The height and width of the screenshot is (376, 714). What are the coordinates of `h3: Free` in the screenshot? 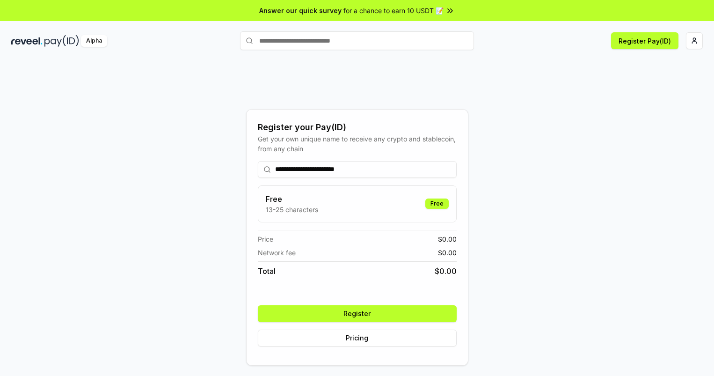 It's located at (292, 199).